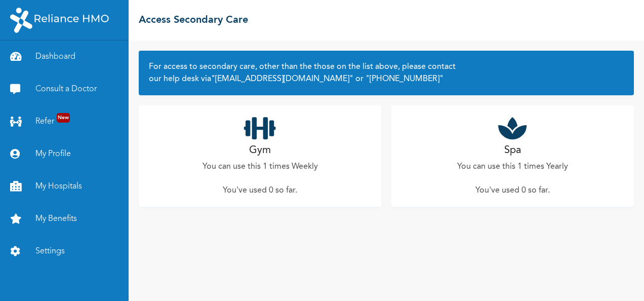 The image size is (644, 301). Describe the element at coordinates (387, 73) in the screenshot. I see `h2: For access to secondary care, other than the those on the list above, please contact our help des...` at that location.